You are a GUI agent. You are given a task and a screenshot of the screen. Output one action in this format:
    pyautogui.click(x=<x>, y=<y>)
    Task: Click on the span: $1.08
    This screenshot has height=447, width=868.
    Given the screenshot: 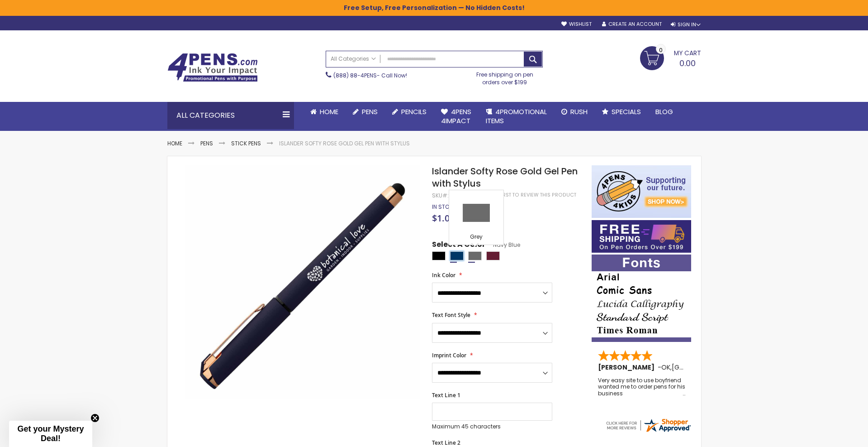 What is the action you would take?
    pyautogui.click(x=444, y=218)
    